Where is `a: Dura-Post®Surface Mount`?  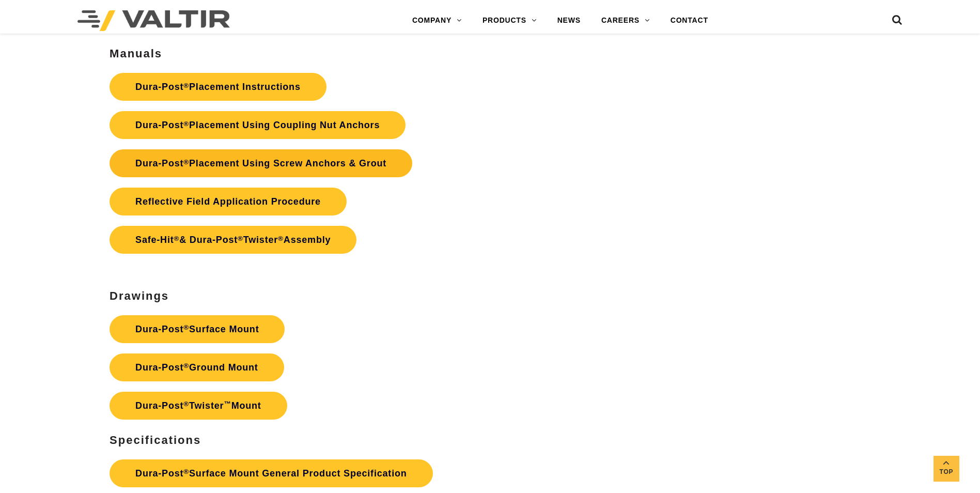 a: Dura-Post®Surface Mount is located at coordinates (197, 329).